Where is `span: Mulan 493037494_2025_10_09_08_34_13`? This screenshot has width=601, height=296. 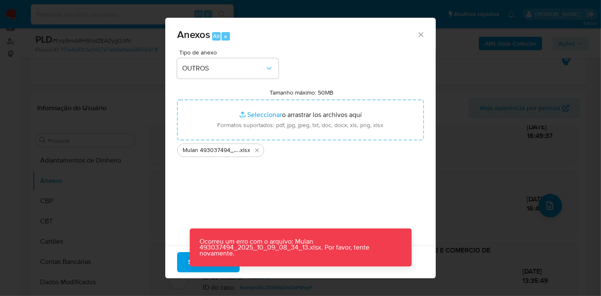 span: Mulan 493037494_2025_10_09_08_34_13 is located at coordinates (210, 150).